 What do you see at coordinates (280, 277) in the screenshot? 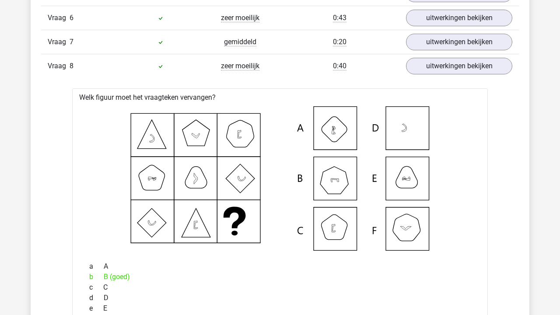
I see `div: B (goed)` at bounding box center [280, 277].